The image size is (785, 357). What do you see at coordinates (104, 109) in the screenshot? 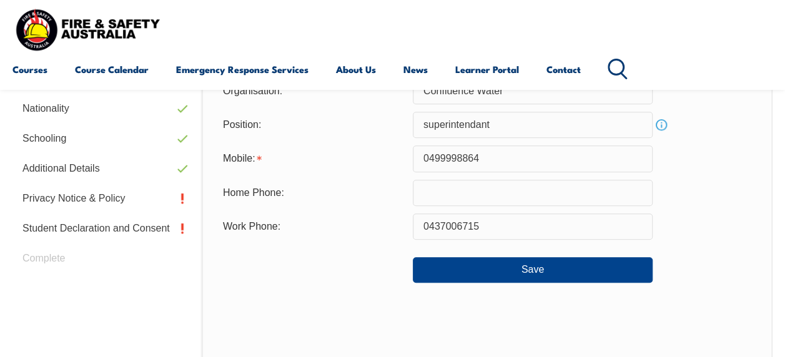
I see `a: Nationality` at bounding box center [104, 109].